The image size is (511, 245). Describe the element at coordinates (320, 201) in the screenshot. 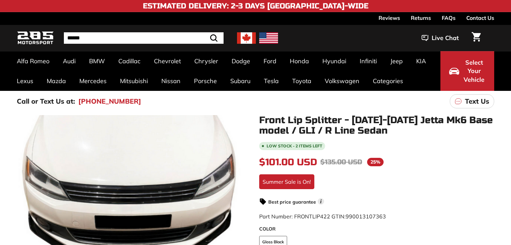

I see `span: i` at that location.